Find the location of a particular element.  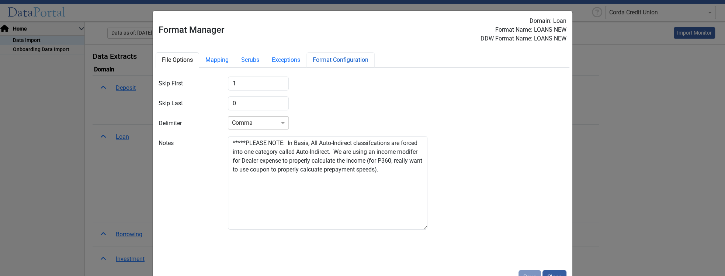

button: Format Configuration is located at coordinates (340, 60).